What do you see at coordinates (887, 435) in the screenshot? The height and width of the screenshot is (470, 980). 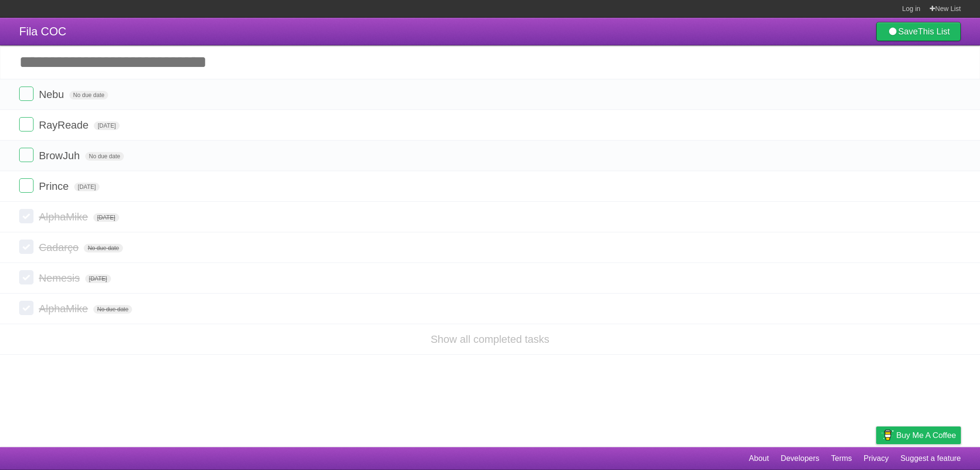 I see `img: Buy me a coffee` at bounding box center [887, 435].